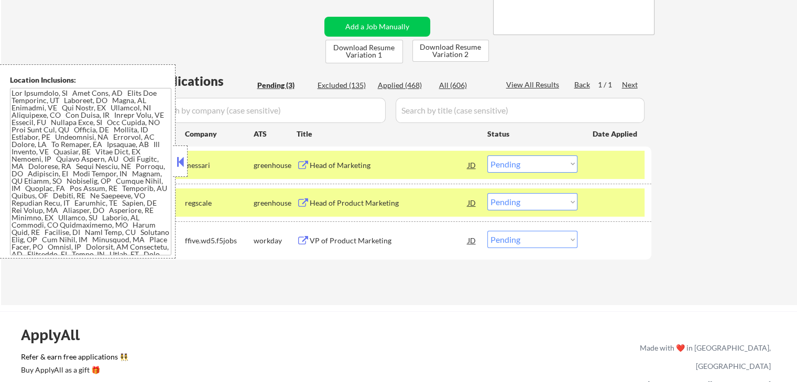 The width and height of the screenshot is (797, 382). What do you see at coordinates (520, 111) in the screenshot?
I see `input: Search by title (case sensitive)` at bounding box center [520, 111].